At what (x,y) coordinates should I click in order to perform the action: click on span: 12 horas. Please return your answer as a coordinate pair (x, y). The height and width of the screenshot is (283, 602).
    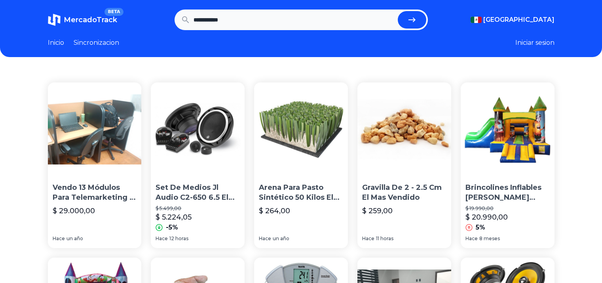
    Looking at the image, I should click on (179, 238).